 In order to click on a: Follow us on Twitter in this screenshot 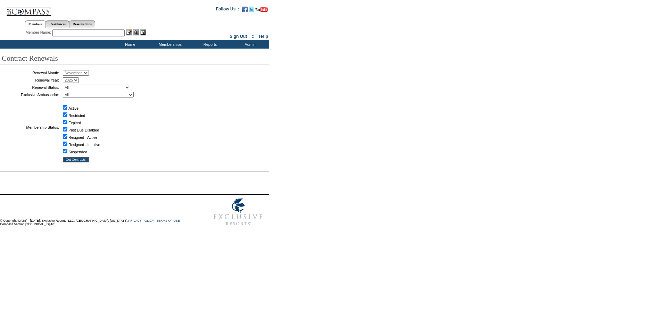, I will do `click(251, 11)`.